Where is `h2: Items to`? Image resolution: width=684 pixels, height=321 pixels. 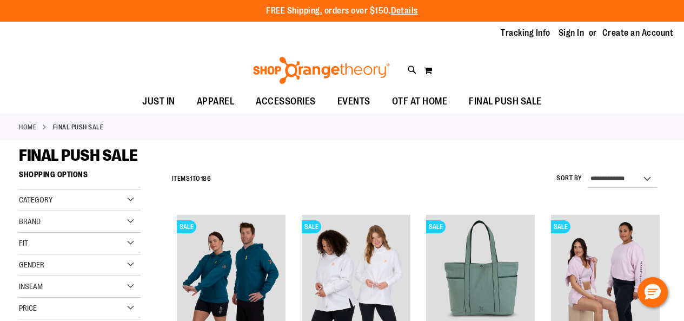 h2: Items to is located at coordinates (191, 178).